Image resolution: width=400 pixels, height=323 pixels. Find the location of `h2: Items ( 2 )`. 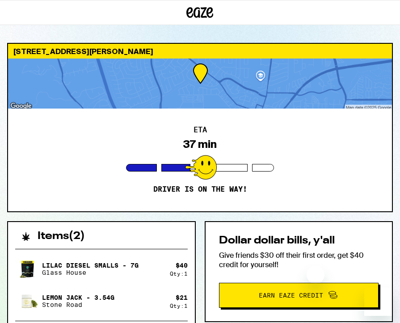

h2: Items ( 2 ) is located at coordinates (61, 236).